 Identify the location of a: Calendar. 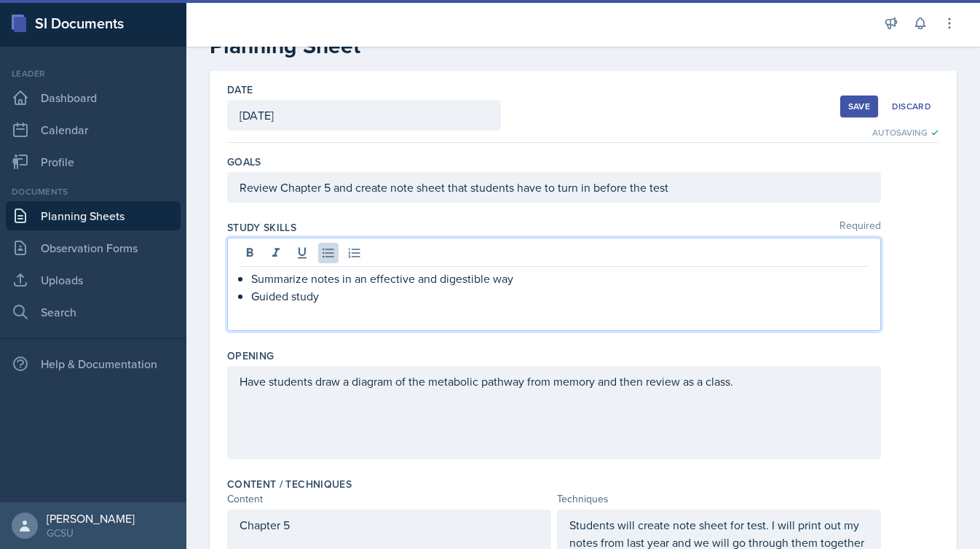
(93, 130).